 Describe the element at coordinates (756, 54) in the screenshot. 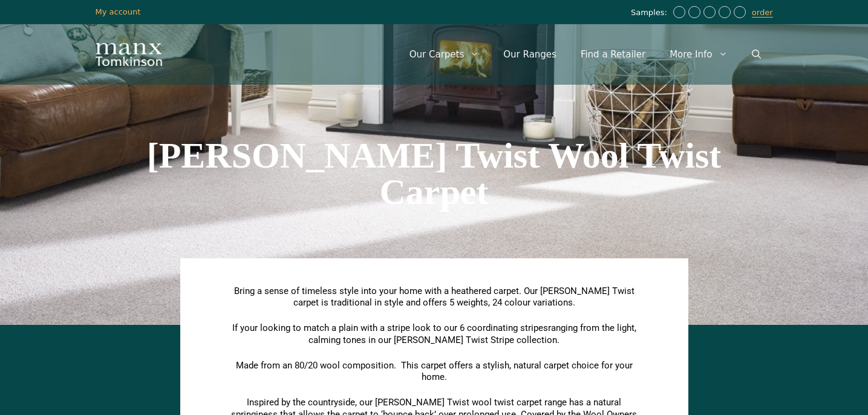

I see `a: Open Search Bar` at that location.